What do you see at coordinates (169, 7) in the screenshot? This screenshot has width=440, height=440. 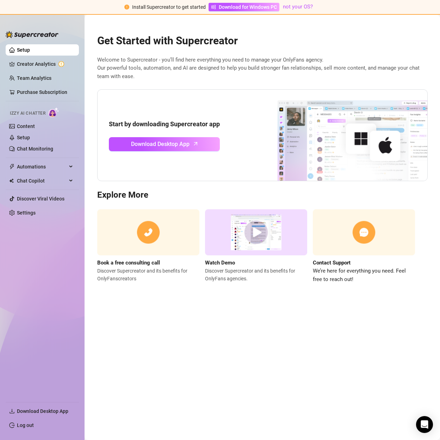 I see `span: Install Supercreator to get started` at bounding box center [169, 7].